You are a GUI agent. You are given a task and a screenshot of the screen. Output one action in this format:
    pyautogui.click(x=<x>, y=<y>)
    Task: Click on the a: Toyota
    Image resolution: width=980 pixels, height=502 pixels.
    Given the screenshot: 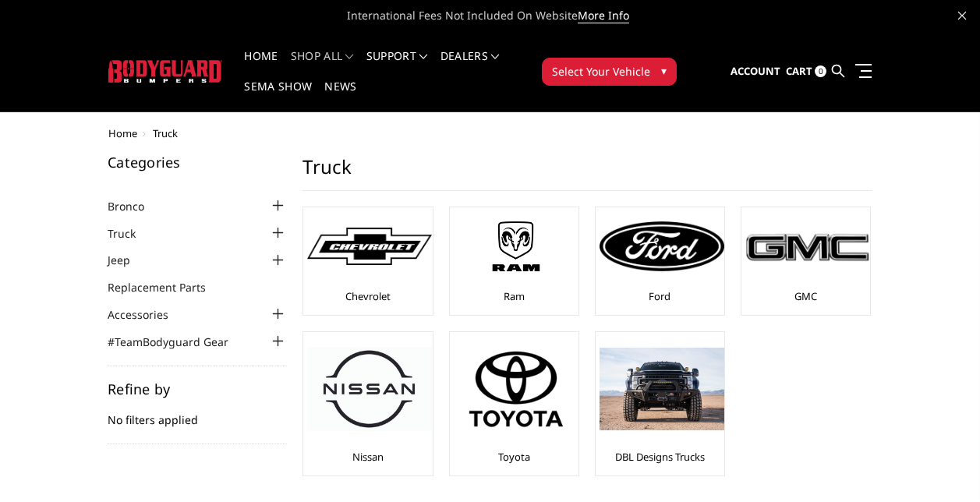 What is the action you would take?
    pyautogui.click(x=514, y=457)
    